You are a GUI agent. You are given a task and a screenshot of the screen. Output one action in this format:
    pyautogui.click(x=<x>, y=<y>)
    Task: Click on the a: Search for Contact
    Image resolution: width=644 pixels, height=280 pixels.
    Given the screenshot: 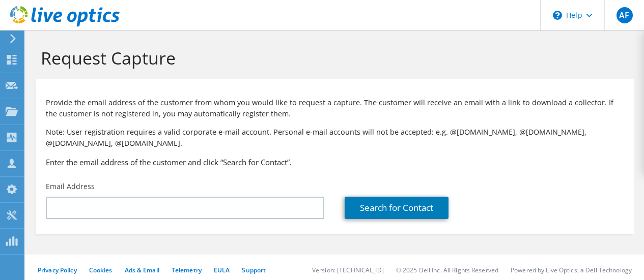 What is the action you would take?
    pyautogui.click(x=397, y=208)
    